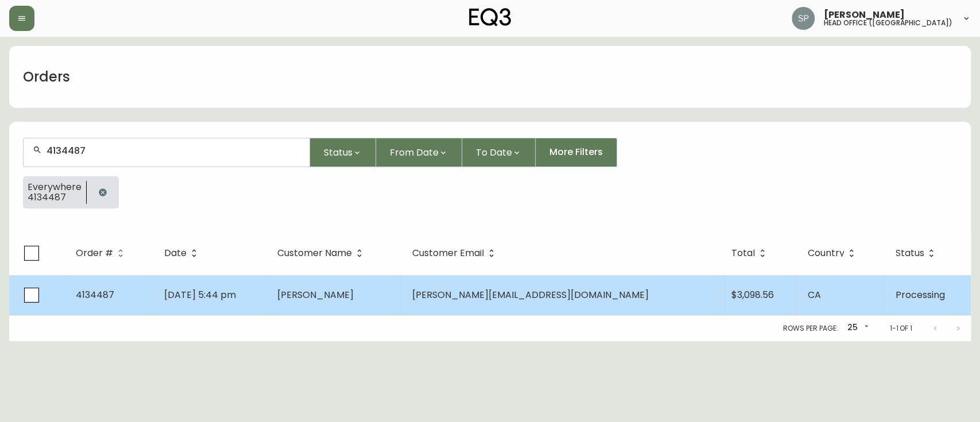 Image resolution: width=980 pixels, height=422 pixels. I want to click on div: 25, so click(856, 328).